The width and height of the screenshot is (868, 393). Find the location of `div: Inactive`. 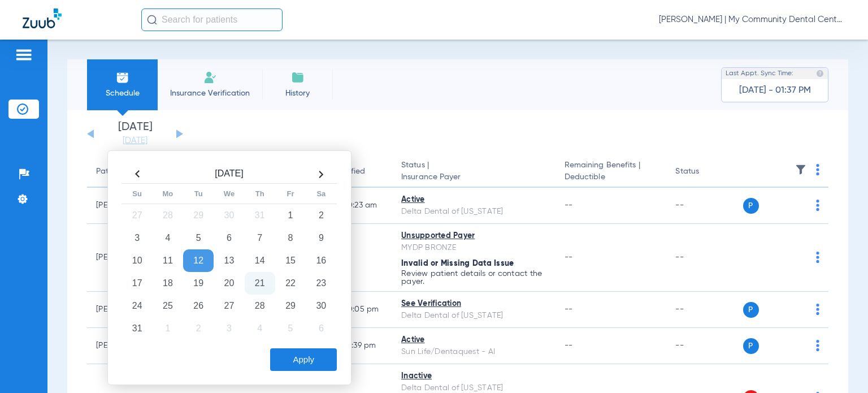

div: Inactive is located at coordinates (474, 376).